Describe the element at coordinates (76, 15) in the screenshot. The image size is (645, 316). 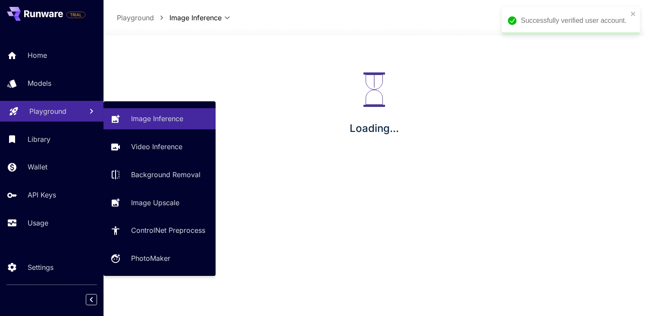
I see `span: Add your payment card to enable full platform functionality.` at that location.